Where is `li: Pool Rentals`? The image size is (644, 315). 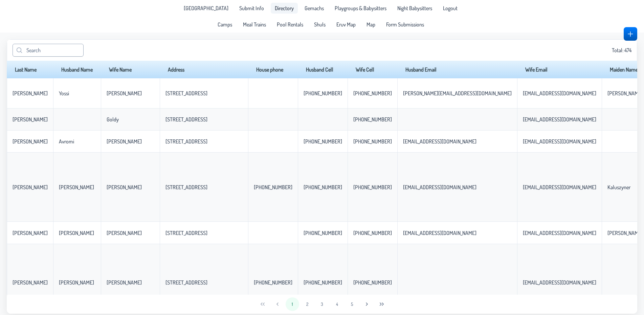 li: Pool Rentals is located at coordinates (290, 25).